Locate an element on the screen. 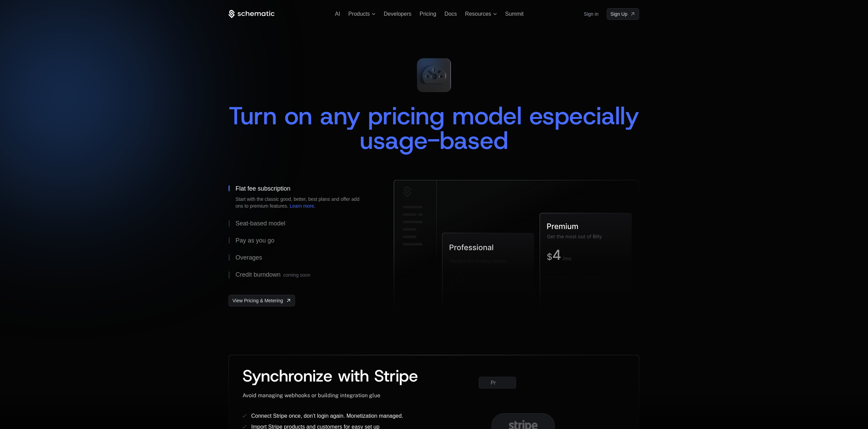 The height and width of the screenshot is (429, 868). a: Pricing is located at coordinates (427, 14).